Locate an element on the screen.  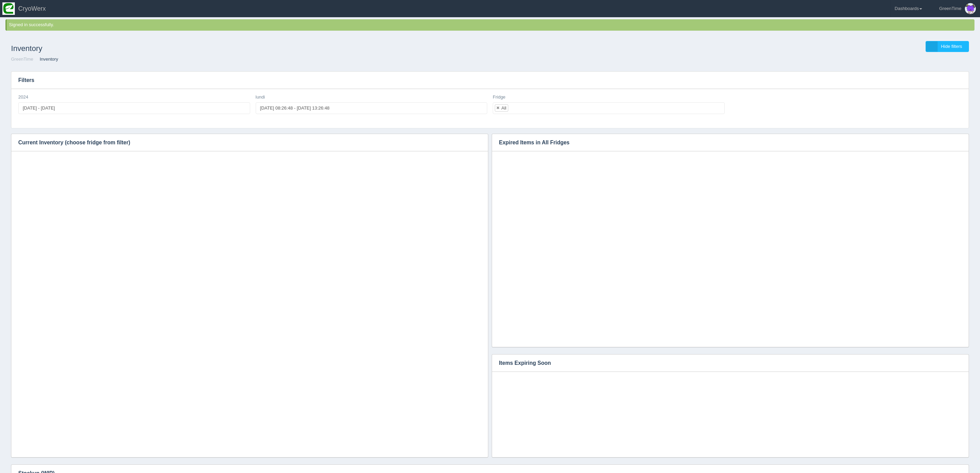
label: 2024 is located at coordinates (23, 97).